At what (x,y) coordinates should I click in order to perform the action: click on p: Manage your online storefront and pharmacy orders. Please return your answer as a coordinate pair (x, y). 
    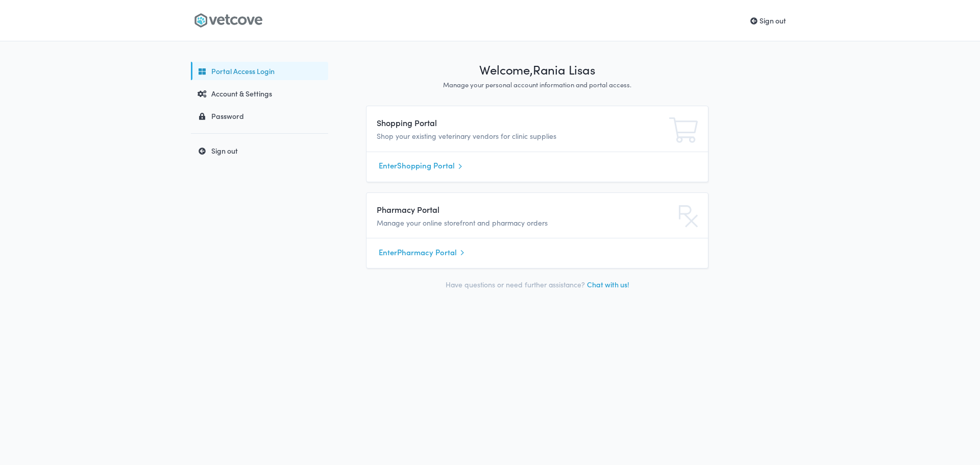
    Looking at the image, I should click on (483, 223).